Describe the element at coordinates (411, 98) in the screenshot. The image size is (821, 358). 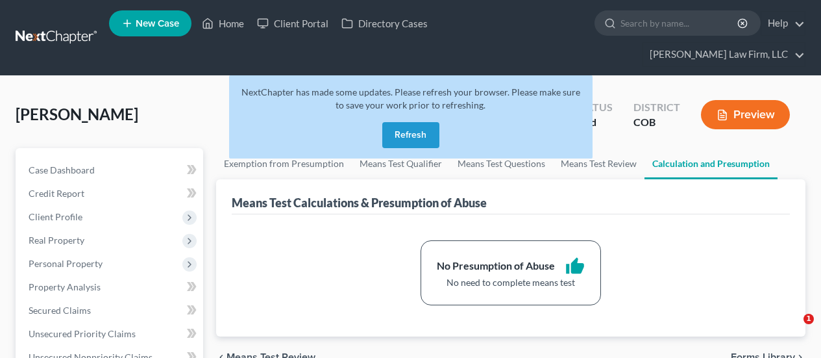
I see `span: NextChapter has made some updates. Please refresh your browser. Please make sure to save your wor...` at that location.